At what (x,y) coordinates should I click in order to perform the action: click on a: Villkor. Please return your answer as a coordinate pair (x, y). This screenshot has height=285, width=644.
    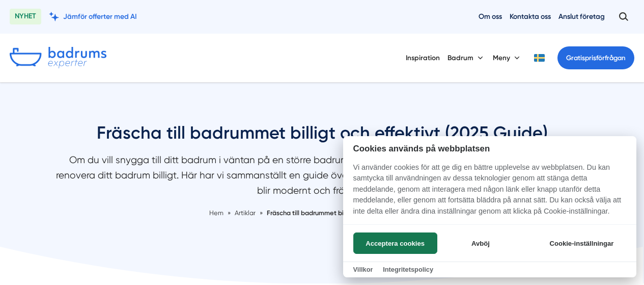
    Looking at the image, I should click on (363, 269).